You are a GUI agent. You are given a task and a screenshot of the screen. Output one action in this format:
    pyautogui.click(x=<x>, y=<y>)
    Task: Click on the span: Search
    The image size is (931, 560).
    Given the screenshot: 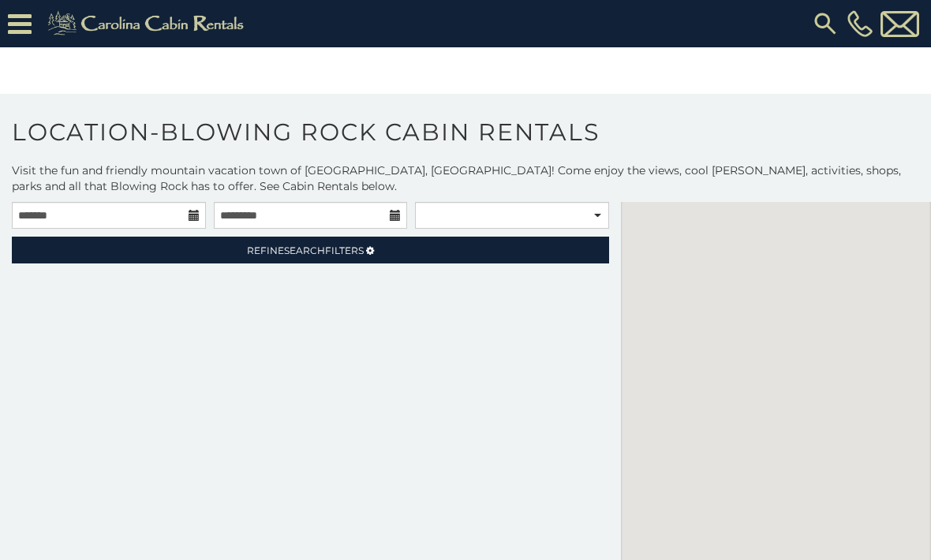 What is the action you would take?
    pyautogui.click(x=305, y=250)
    